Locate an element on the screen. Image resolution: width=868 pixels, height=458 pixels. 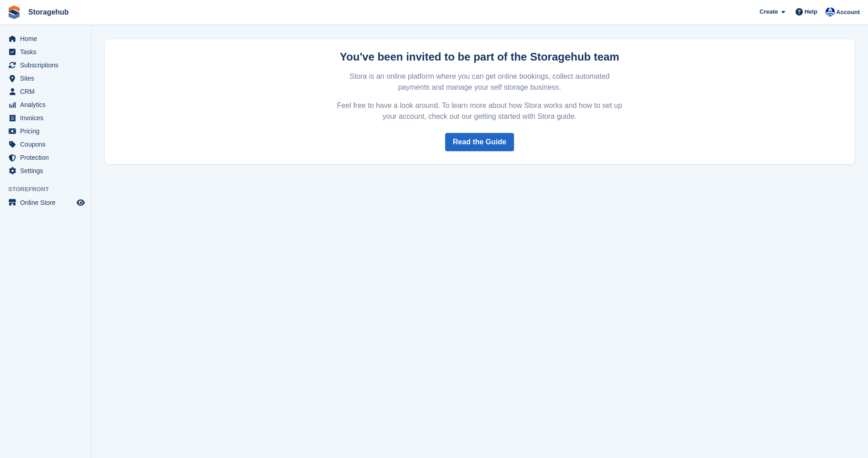
span: Online Store is located at coordinates (47, 203).